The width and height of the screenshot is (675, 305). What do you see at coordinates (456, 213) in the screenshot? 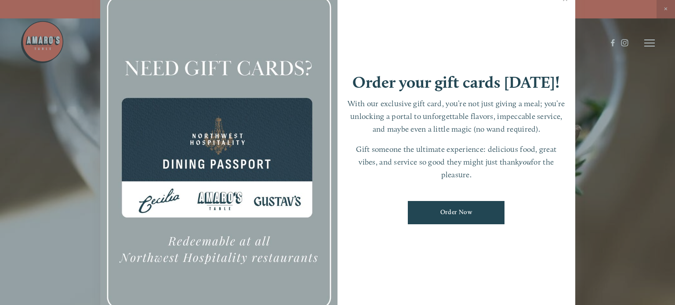
I see `a: Order Now` at bounding box center [456, 213].